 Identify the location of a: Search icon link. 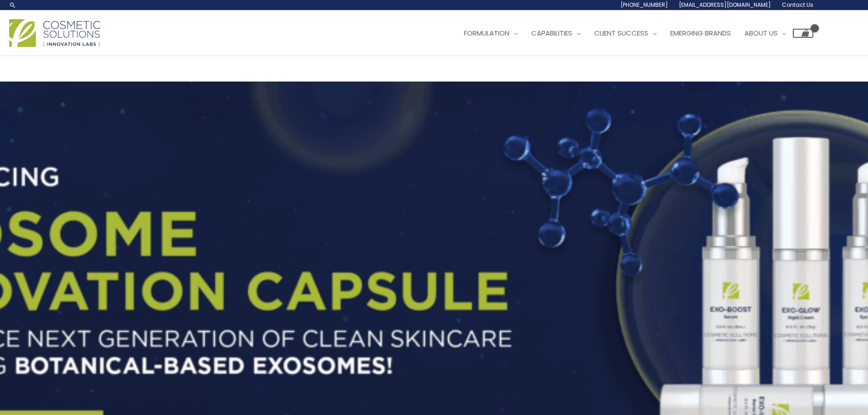
(13, 5).